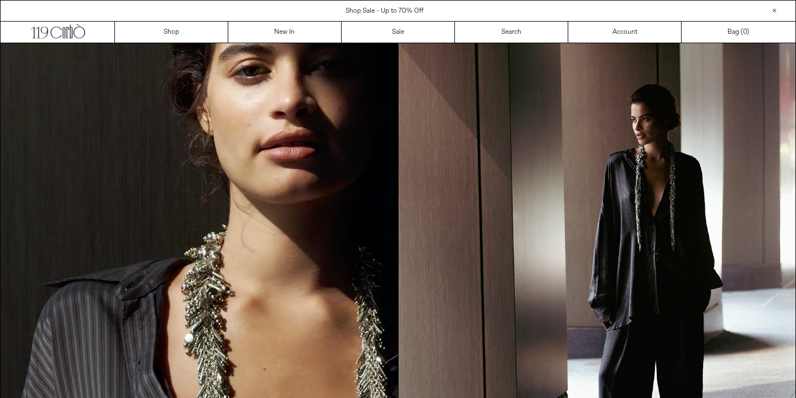 The image size is (796, 398). What do you see at coordinates (171, 32) in the screenshot?
I see `a: Shop` at bounding box center [171, 32].